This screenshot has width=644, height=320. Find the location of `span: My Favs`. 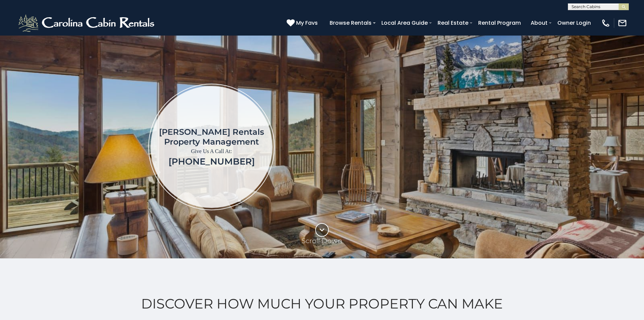

span: My Favs is located at coordinates (307, 23).